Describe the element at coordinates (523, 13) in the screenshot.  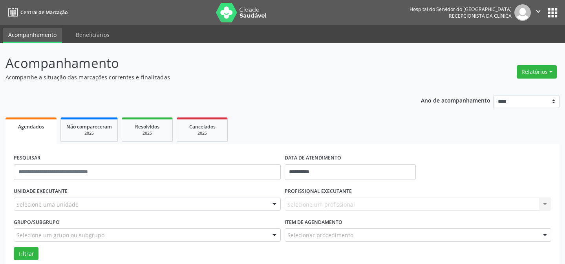
I see `img: img` at that location.